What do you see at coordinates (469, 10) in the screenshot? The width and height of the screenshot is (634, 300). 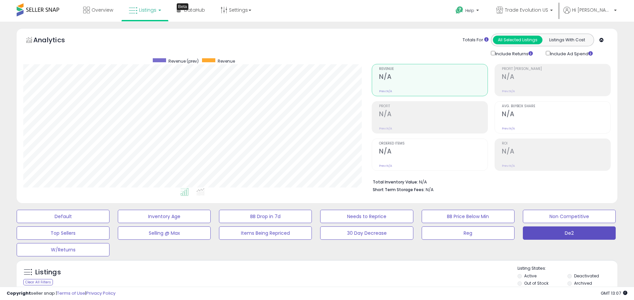 I see `span: Help` at bounding box center [469, 10].